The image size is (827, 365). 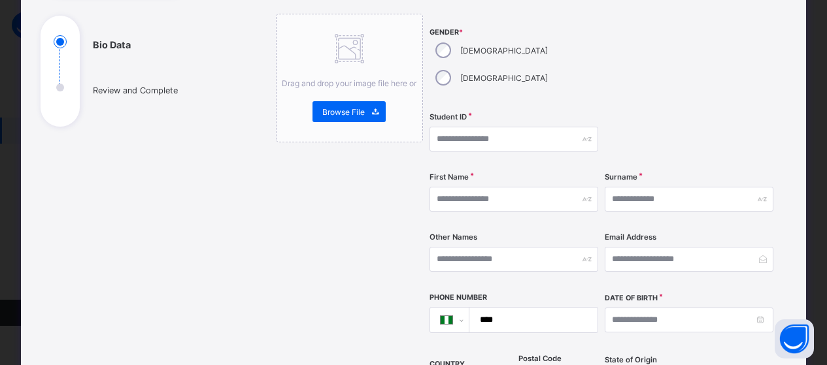 What do you see at coordinates (350, 78) in the screenshot?
I see `div: Drag and drop your image file here orBrowse File` at bounding box center [350, 78].